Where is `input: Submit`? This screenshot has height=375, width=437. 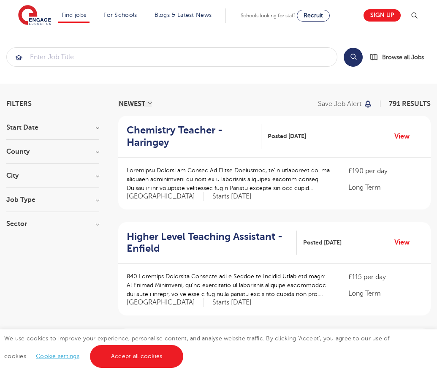 input: Submit is located at coordinates (172, 57).